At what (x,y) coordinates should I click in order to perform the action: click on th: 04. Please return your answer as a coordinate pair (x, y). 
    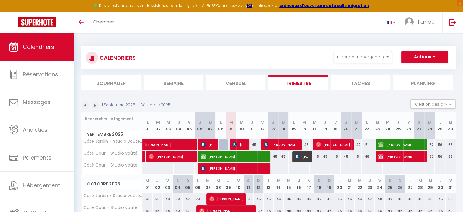
    Looking at the image, I should click on (179, 125).